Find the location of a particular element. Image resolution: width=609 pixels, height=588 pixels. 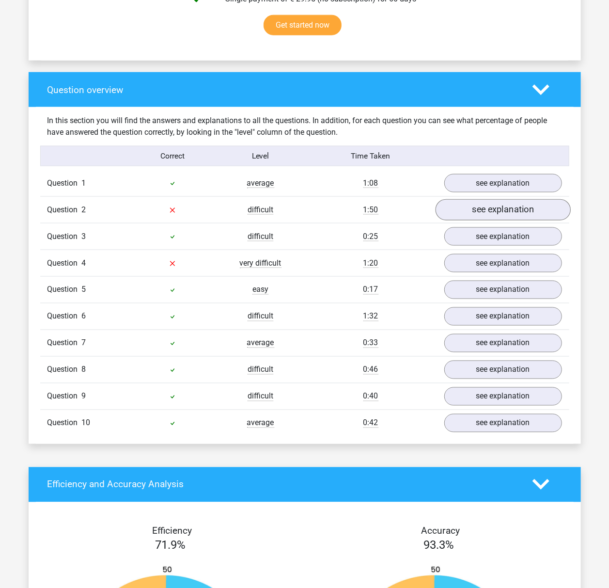

span: 9 is located at coordinates (84, 396).